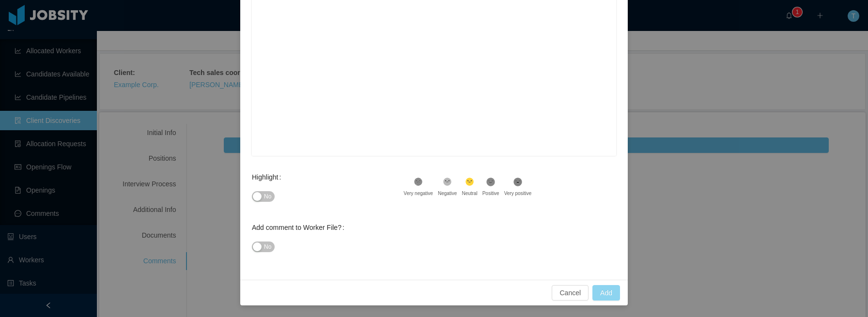 This screenshot has height=317, width=868. What do you see at coordinates (268, 177) in the screenshot?
I see `label: Highlight` at bounding box center [268, 177].